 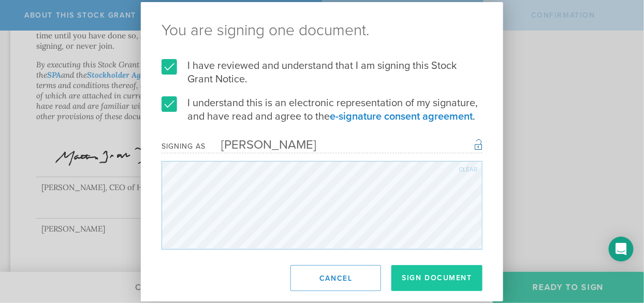 I want to click on button: Cancel, so click(x=336, y=278).